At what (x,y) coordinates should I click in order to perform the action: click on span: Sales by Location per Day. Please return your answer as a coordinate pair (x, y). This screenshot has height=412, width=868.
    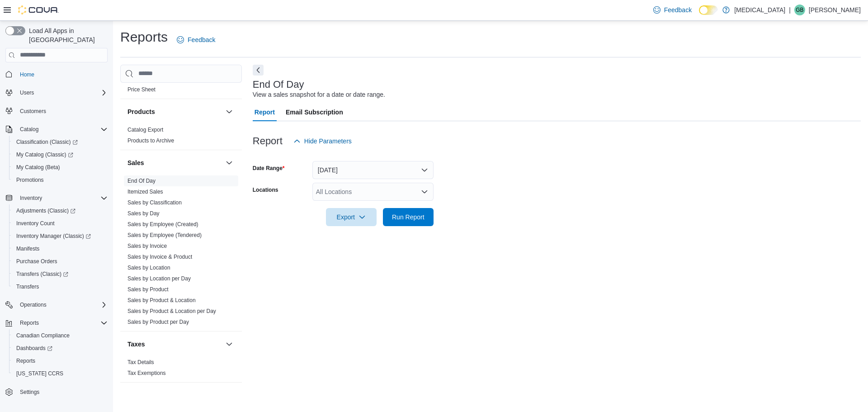
    Looking at the image, I should click on (159, 279).